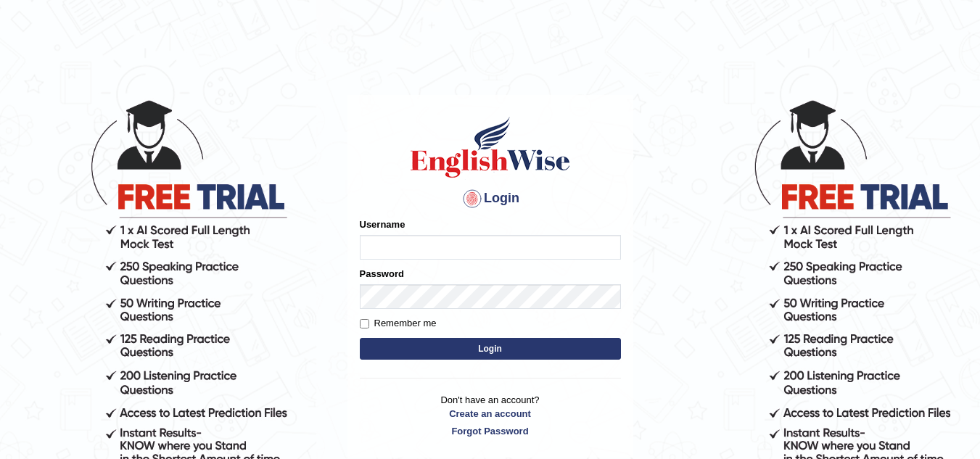 The width and height of the screenshot is (980, 459). Describe the element at coordinates (364, 323) in the screenshot. I see `input: Remember me` at that location.